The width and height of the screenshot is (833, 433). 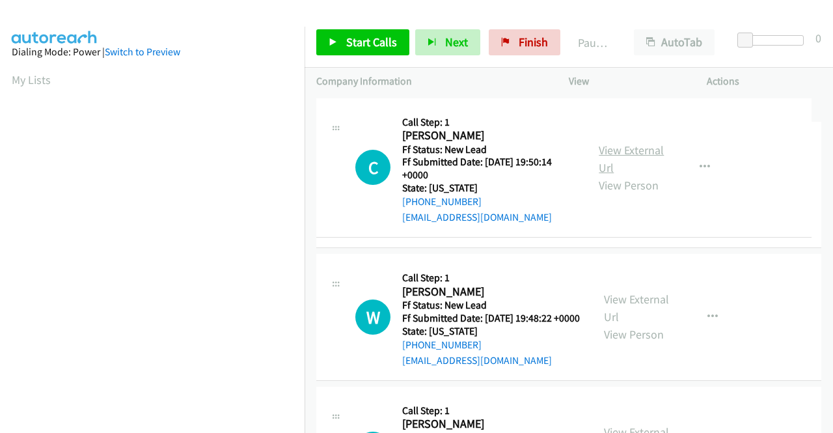 I want to click on p: Actions, so click(x=764, y=81).